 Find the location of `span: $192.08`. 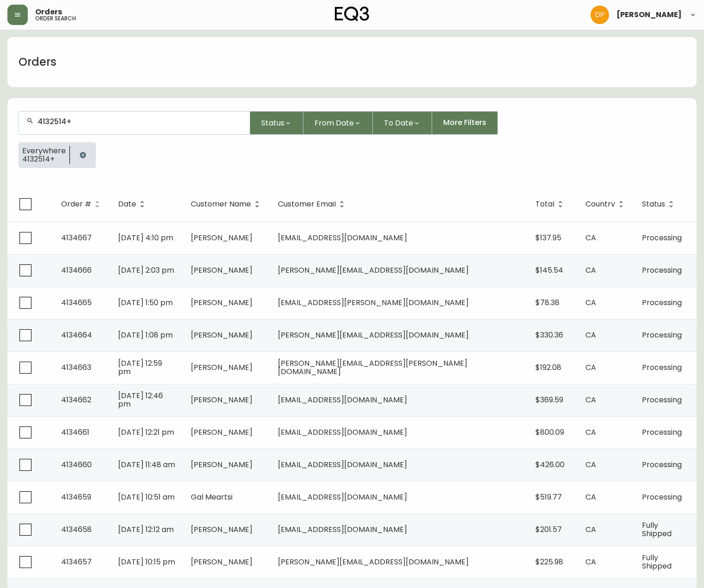

span: $192.08 is located at coordinates (548, 367).